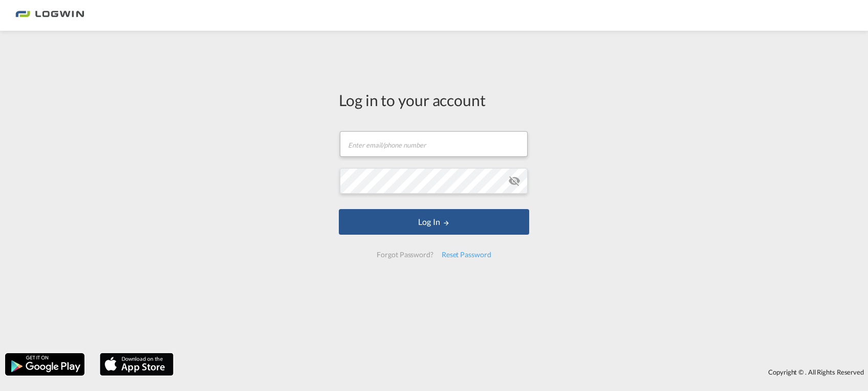 This screenshot has width=868, height=391. What do you see at coordinates (405, 254) in the screenshot?
I see `div: Forgot Password?` at bounding box center [405, 254].